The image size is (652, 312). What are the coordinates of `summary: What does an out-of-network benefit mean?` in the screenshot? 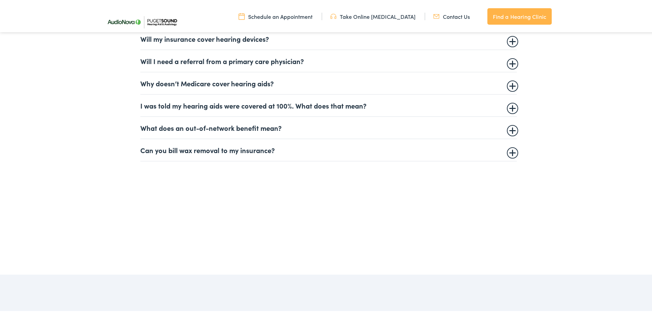 It's located at (328, 126).